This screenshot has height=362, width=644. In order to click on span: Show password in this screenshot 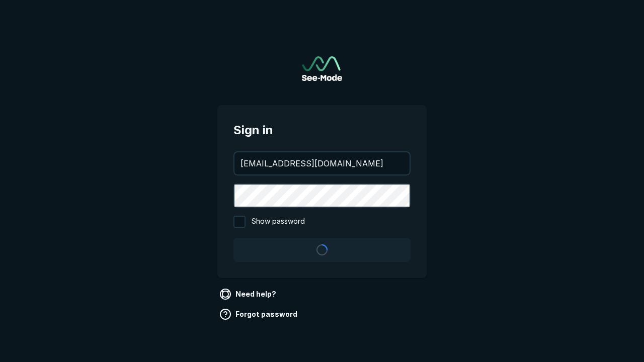, I will do `click(278, 222)`.